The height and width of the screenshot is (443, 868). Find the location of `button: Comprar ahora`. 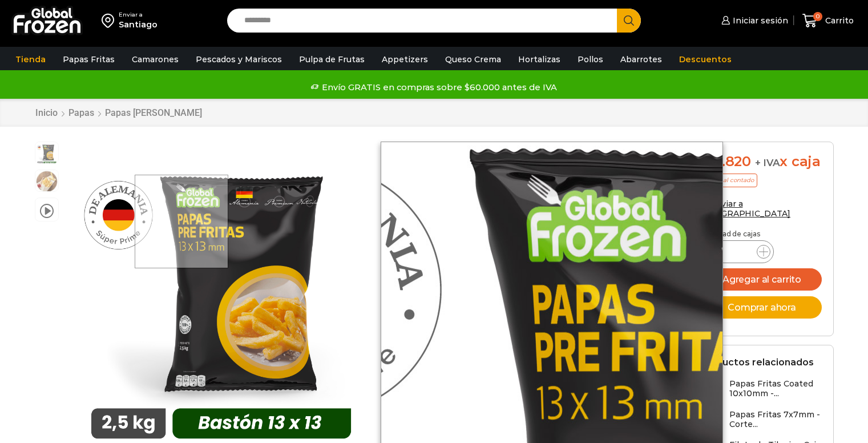

button: Comprar ahora is located at coordinates (761, 307).